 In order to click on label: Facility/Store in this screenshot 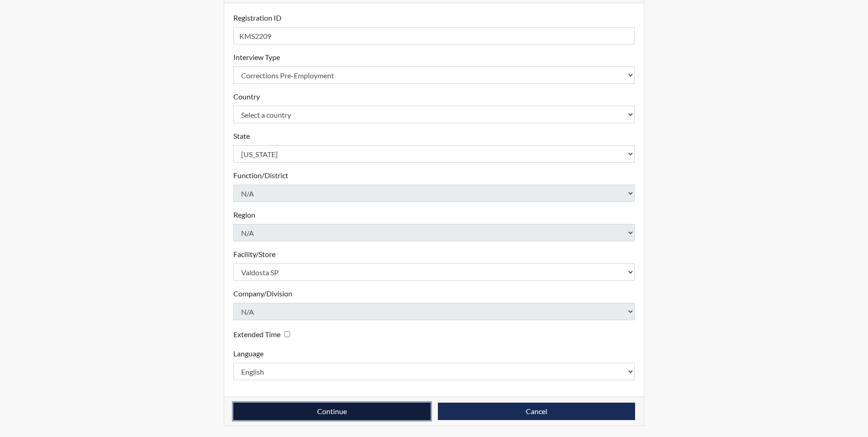, I will do `click(255, 254)`.